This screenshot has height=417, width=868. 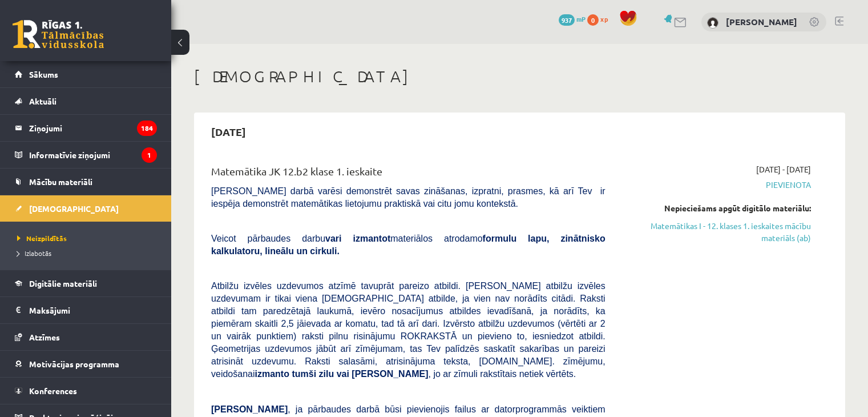 I want to click on b: formulu lapu, zinātnisko kalkulatoru, lineālu un cirkuli., so click(x=408, y=245).